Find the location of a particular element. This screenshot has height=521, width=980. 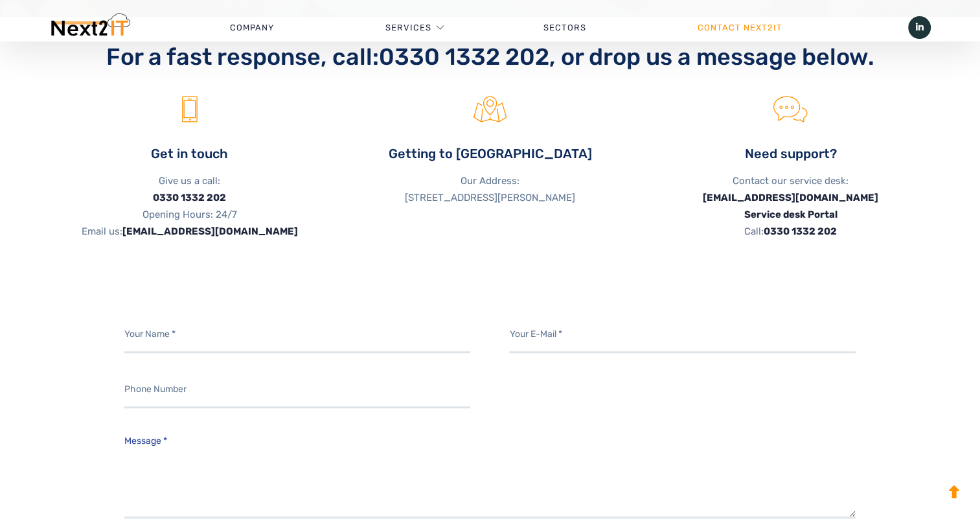

p: Contact our service desk: Call: is located at coordinates (790, 206).